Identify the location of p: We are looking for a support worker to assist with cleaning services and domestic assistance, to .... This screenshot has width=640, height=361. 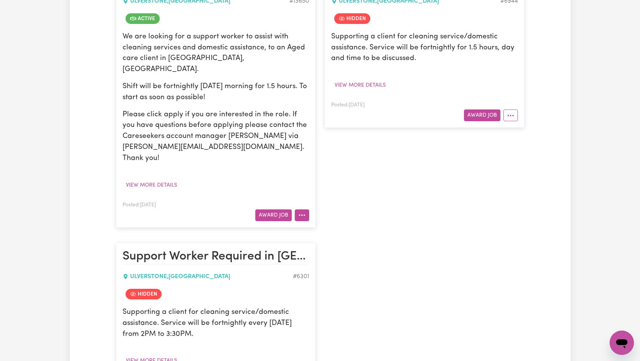
(216, 53).